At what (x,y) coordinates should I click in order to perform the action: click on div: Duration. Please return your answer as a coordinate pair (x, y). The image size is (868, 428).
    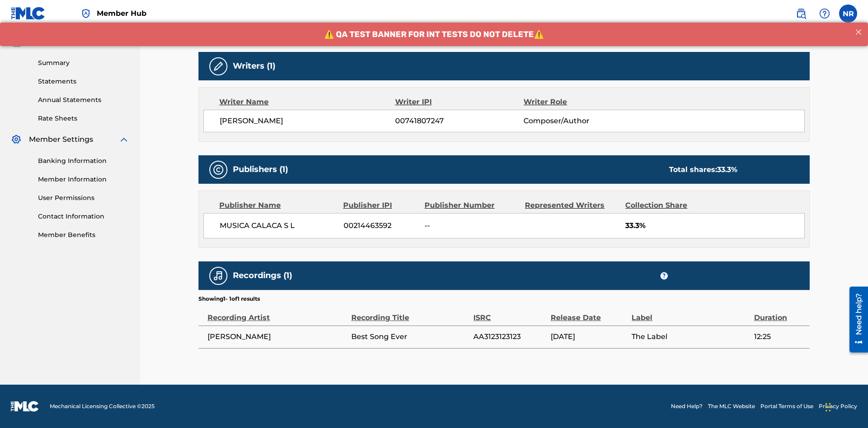
    Looking at the image, I should click on (779, 313).